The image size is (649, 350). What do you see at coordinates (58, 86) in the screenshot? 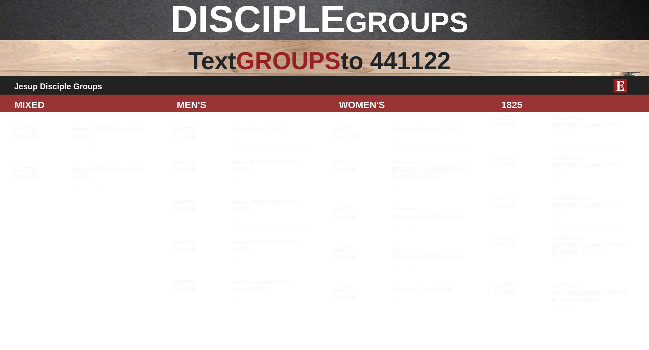
I see `b: Jesup Disciple Groups` at bounding box center [58, 86].